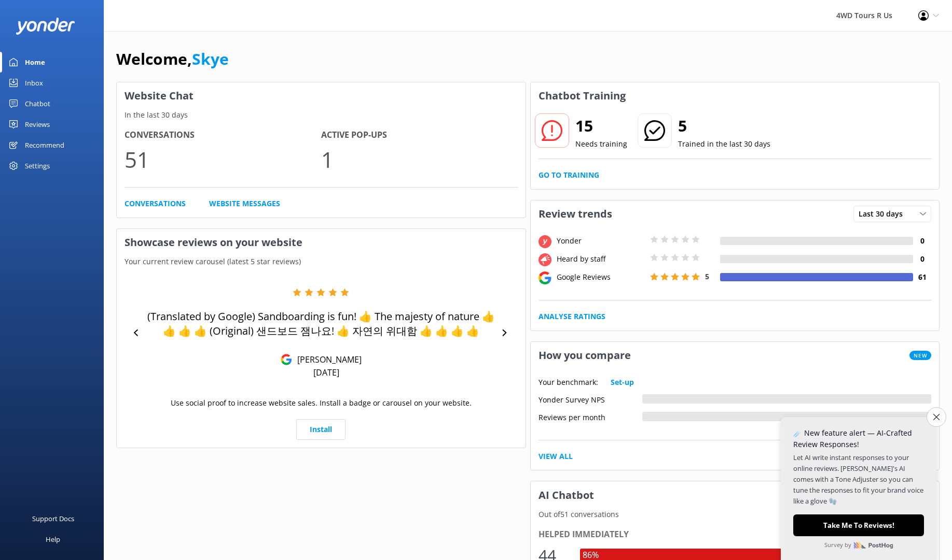 This screenshot has width=952, height=560. I want to click on div: Help, so click(53, 540).